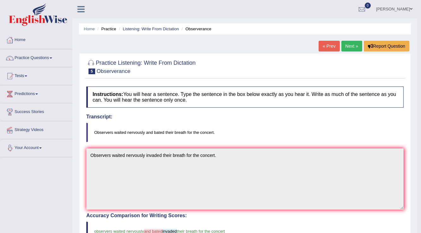 This screenshot has height=233, width=421. I want to click on h2: Practice Listening: Write From Dictation, so click(141, 66).